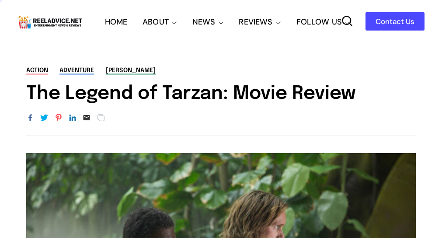 Image resolution: width=442 pixels, height=238 pixels. What do you see at coordinates (44, 118) in the screenshot?
I see `a: Share to Twitter` at bounding box center [44, 118].